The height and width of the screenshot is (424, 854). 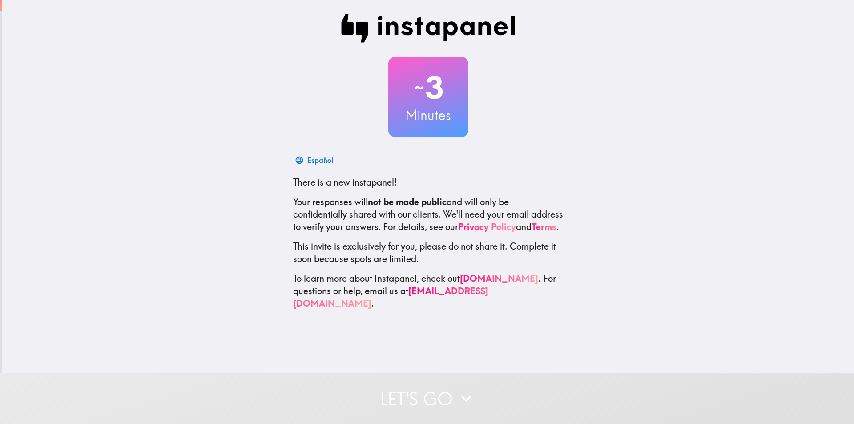 I want to click on b: not be made public, so click(x=407, y=201).